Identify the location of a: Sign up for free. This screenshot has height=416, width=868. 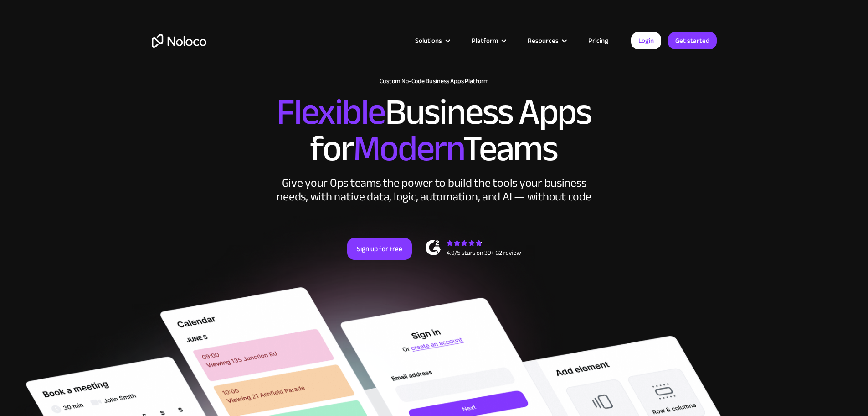
(379, 248).